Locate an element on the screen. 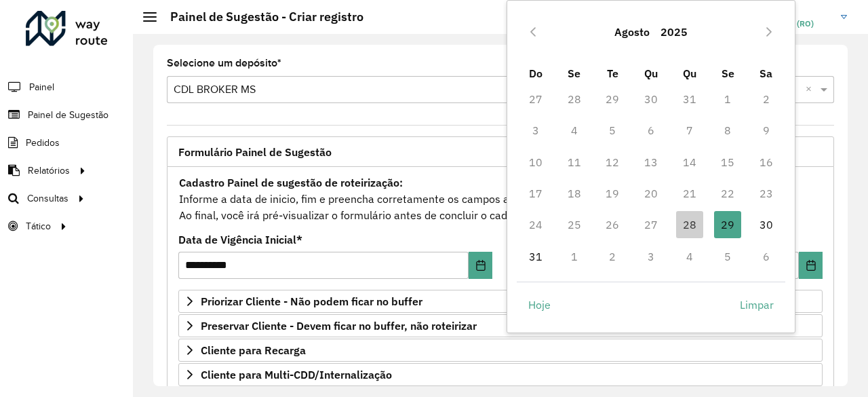  td: 16 is located at coordinates (766, 162).